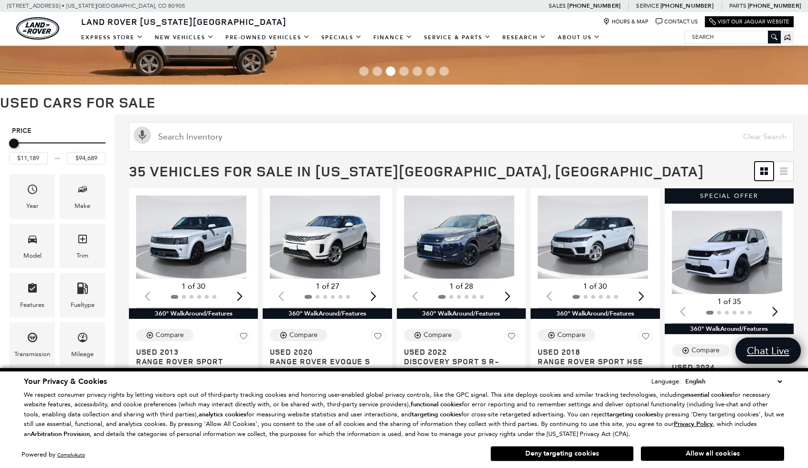 The width and height of the screenshot is (808, 468). Describe the element at coordinates (32, 206) in the screenshot. I see `div: Year` at that location.